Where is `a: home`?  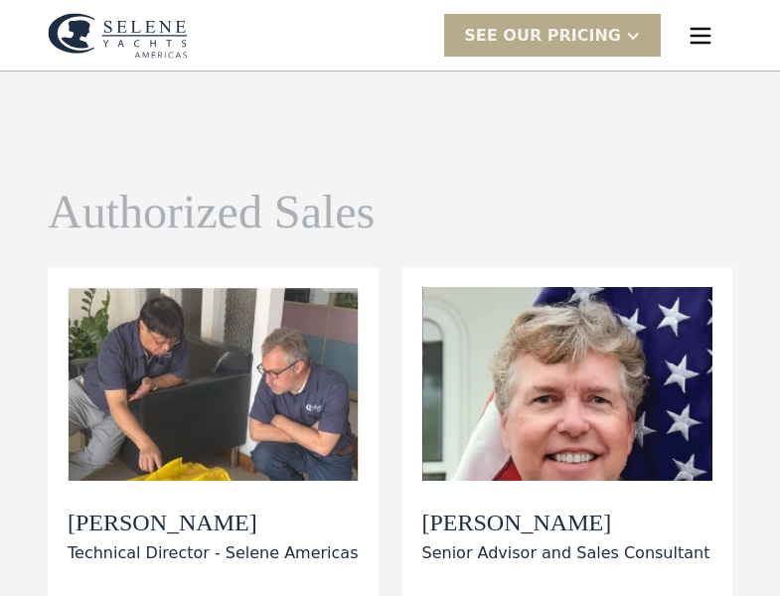 a: home is located at coordinates (117, 36).